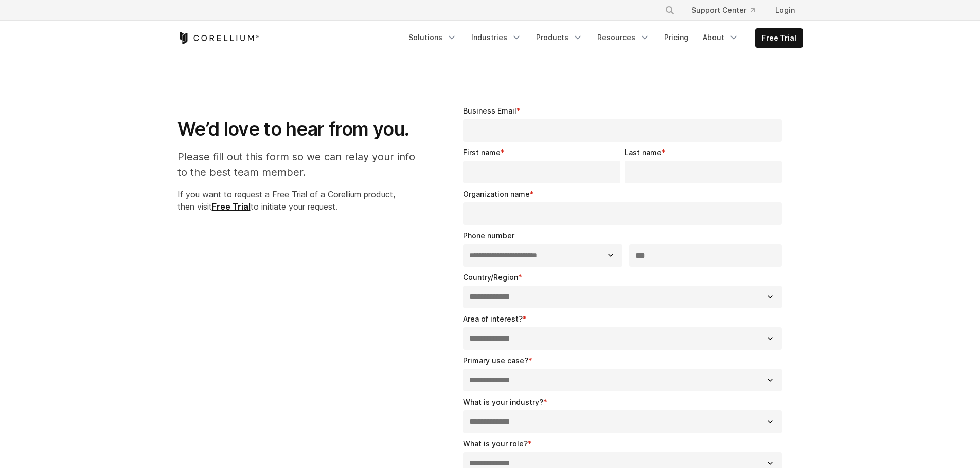 This screenshot has width=980, height=468. What do you see at coordinates (496, 37) in the screenshot?
I see `a: Industries` at bounding box center [496, 37].